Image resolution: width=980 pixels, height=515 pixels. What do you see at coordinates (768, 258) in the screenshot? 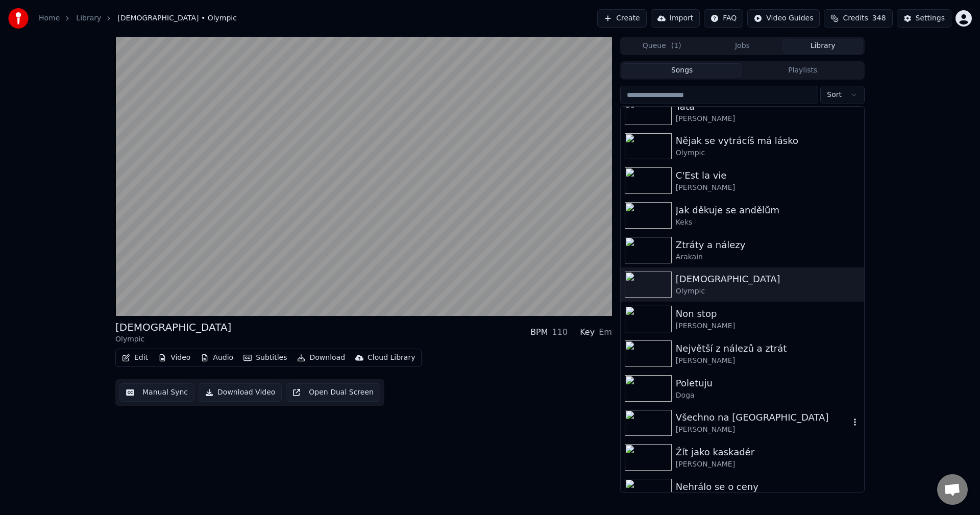
I see `div: Arakain` at bounding box center [768, 258].